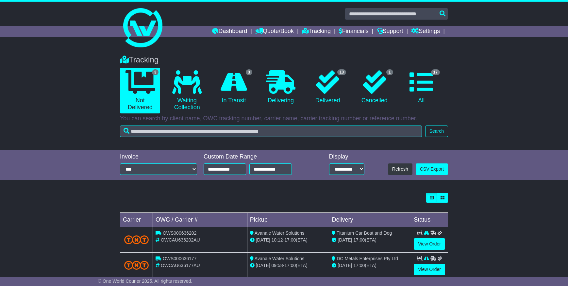 This screenshot has width=568, height=286. Describe the element at coordinates (364, 233) in the screenshot. I see `span: Titanium Car Boat and Dog` at that location.